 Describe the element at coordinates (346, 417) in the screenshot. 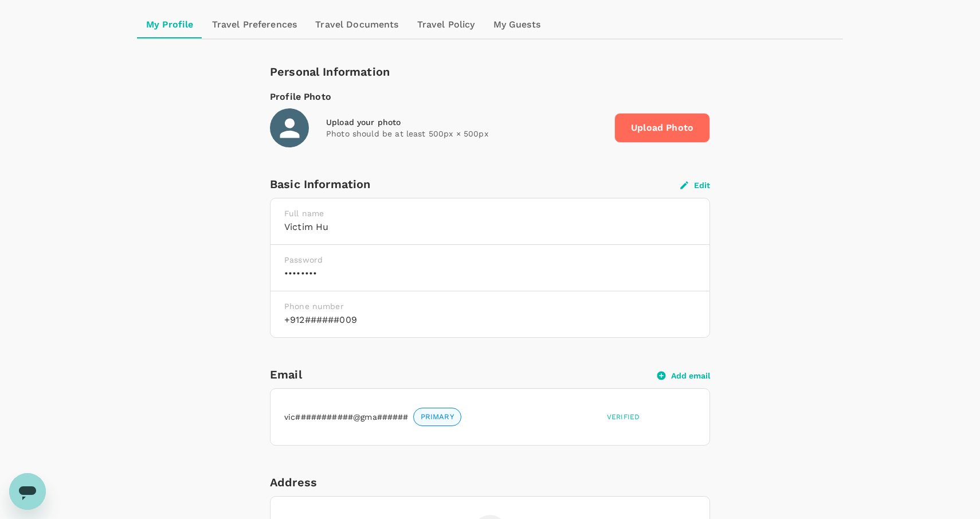

I see `p: vic###########@gma######` at that location.